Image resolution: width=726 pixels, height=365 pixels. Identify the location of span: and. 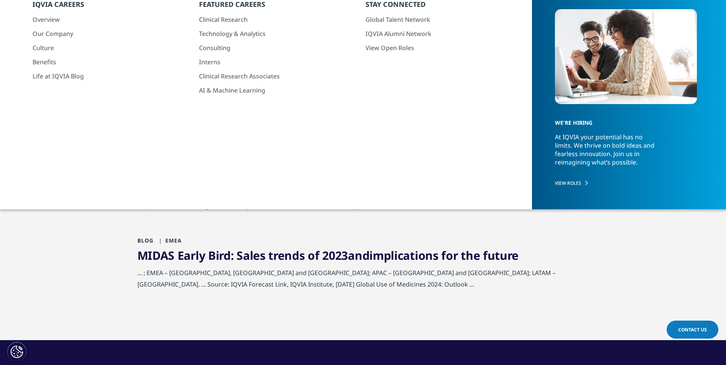
(359, 255).